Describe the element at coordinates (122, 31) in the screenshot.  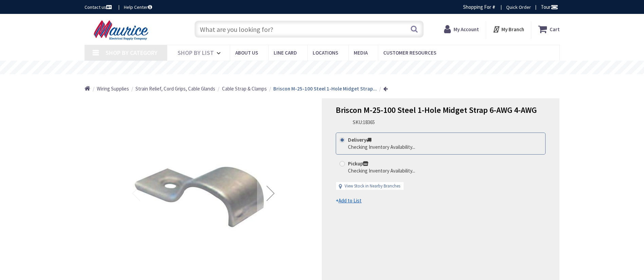
I see `a: Maurice Electrical Supply Company` at that location.